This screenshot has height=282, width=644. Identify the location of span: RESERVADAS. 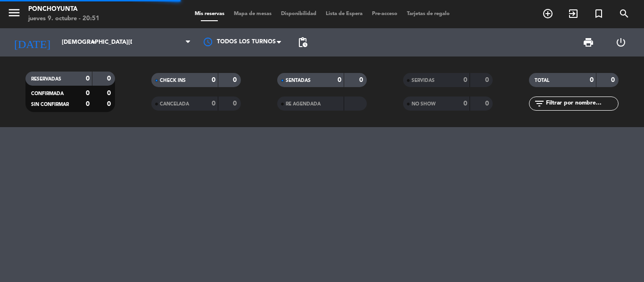
(46, 79).